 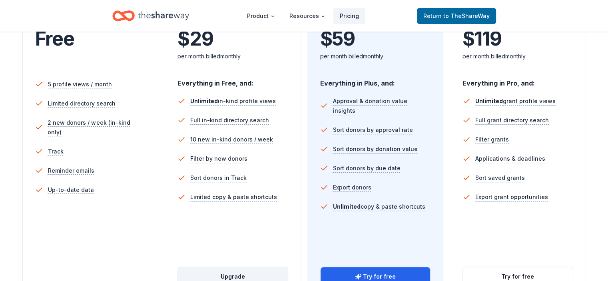 What do you see at coordinates (373, 130) in the screenshot?
I see `span: Sort donors by approval rate` at bounding box center [373, 130].